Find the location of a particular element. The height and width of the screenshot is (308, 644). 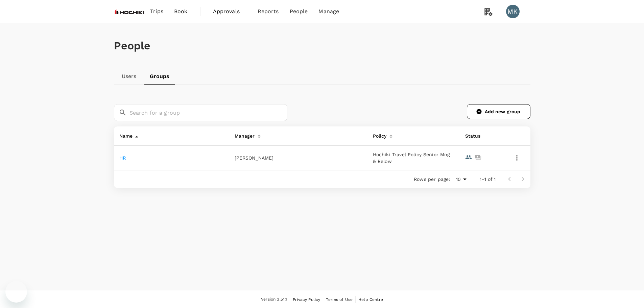

a: Users is located at coordinates (129, 76).